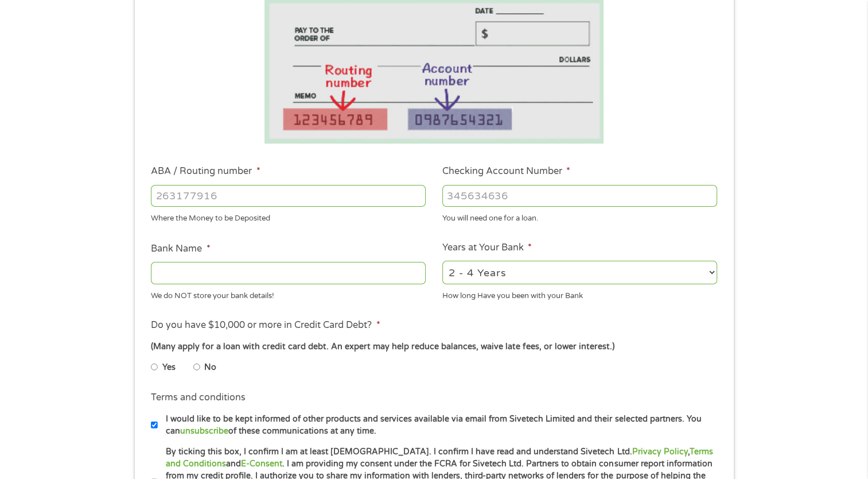  What do you see at coordinates (265, 325) in the screenshot?
I see `label: Do you have $10,000 or more in Credit Card Debt?` at bounding box center [265, 325].